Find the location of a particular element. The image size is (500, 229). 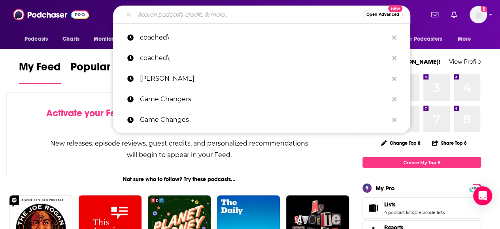

div: New releases, episode reviews, guest credits, and personalized recommendations will begin to appe... is located at coordinates (179, 149).